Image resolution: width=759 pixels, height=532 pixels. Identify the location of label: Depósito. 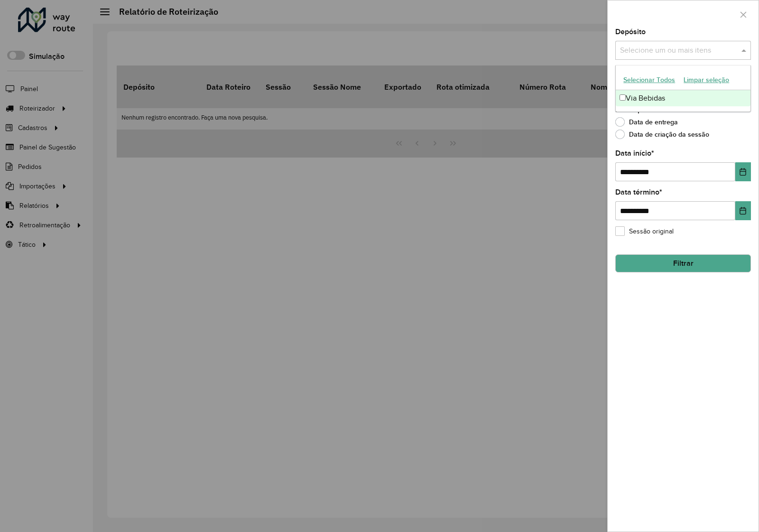
(630, 32).